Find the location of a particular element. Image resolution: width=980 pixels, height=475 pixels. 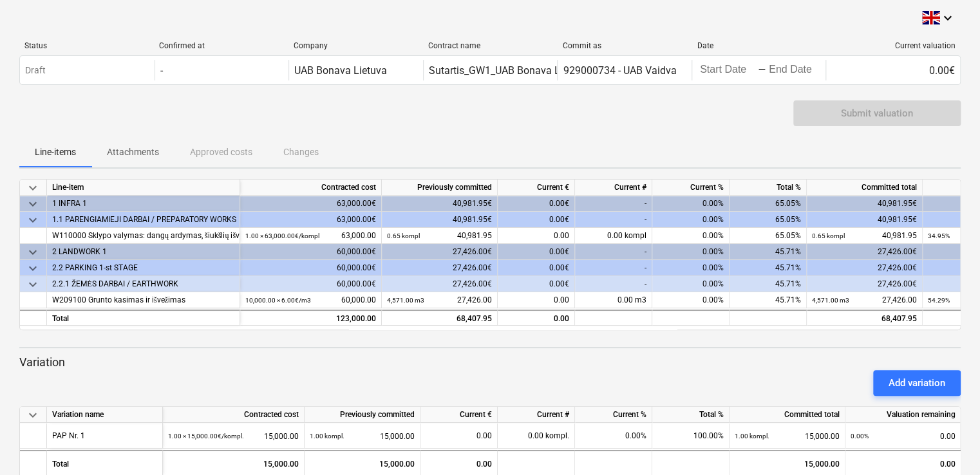

div: Date is located at coordinates (758, 46).